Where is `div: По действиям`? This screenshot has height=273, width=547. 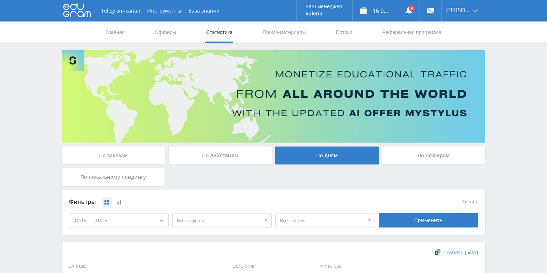 div: По действиям is located at coordinates (220, 156).